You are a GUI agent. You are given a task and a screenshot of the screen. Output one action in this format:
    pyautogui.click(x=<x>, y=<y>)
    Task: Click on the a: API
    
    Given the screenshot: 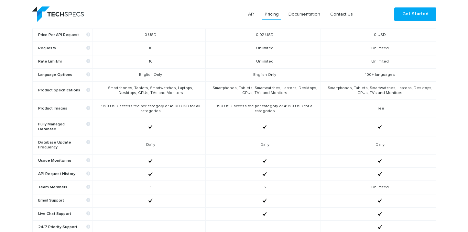 What is the action you would take?
    pyautogui.click(x=252, y=14)
    